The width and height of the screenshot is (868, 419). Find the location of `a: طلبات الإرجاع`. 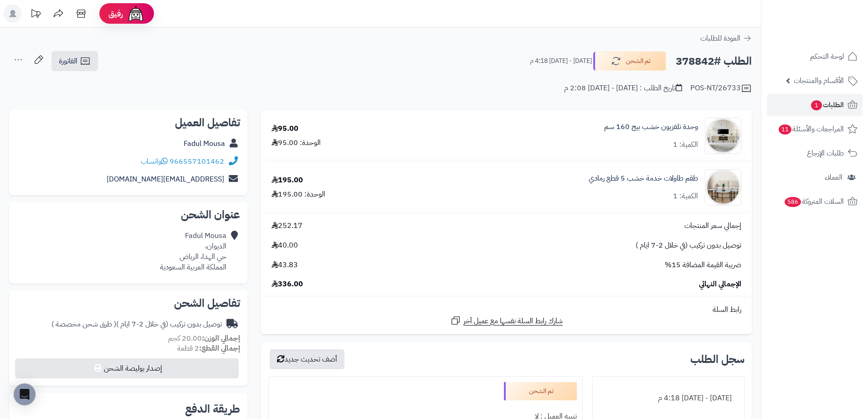

a: طلبات الإرجاع is located at coordinates (815, 154).